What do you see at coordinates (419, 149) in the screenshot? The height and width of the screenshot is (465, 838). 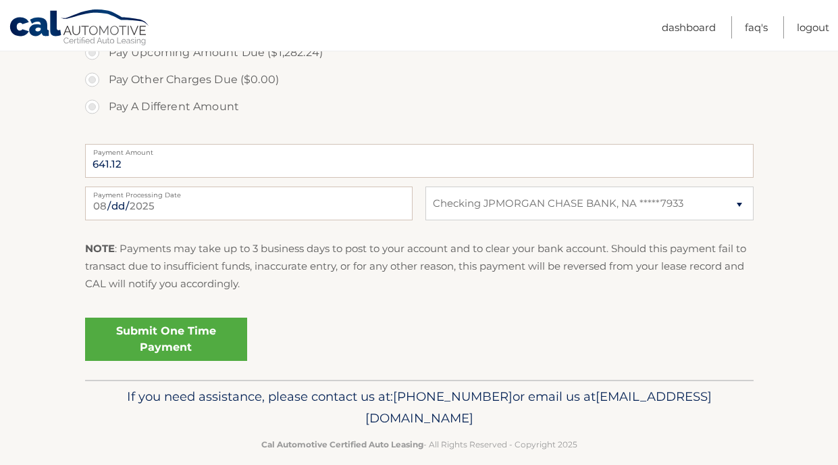 I see `label: Payment Amount` at bounding box center [419, 149].